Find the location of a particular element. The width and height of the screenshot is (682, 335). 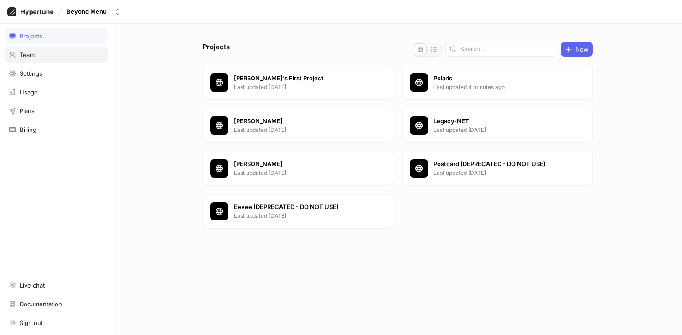

p: Postcard (DEPRECATED - DO NOT USE) is located at coordinates (500, 164).